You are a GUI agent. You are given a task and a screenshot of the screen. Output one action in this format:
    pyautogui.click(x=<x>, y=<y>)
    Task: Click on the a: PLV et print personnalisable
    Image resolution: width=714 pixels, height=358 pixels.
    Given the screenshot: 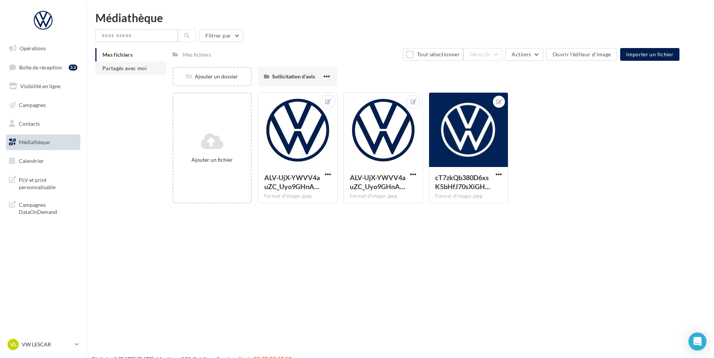 What is the action you would take?
    pyautogui.click(x=43, y=183)
    